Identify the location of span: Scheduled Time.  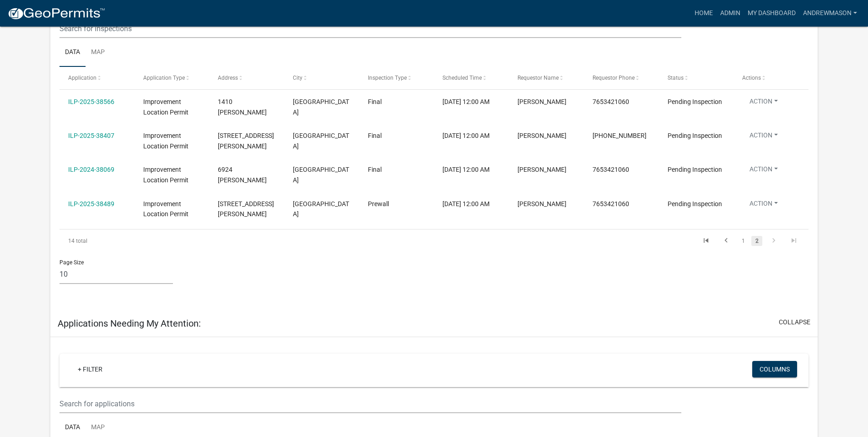
(463, 78).